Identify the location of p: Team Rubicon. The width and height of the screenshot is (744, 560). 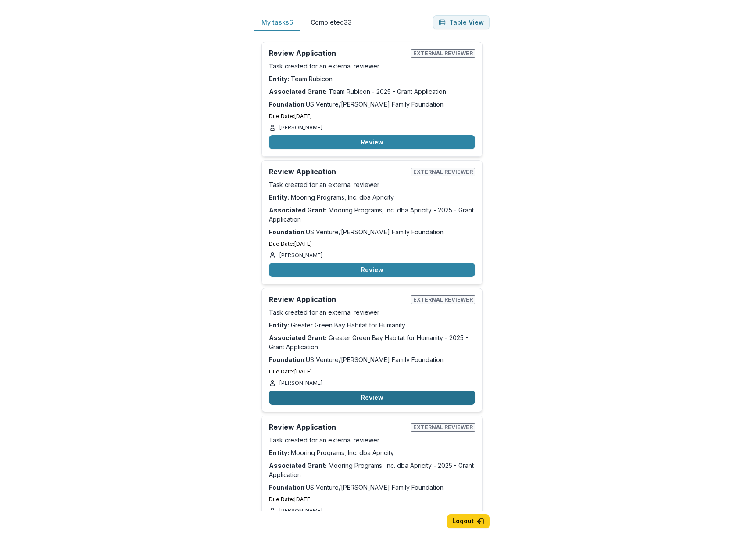
(372, 78).